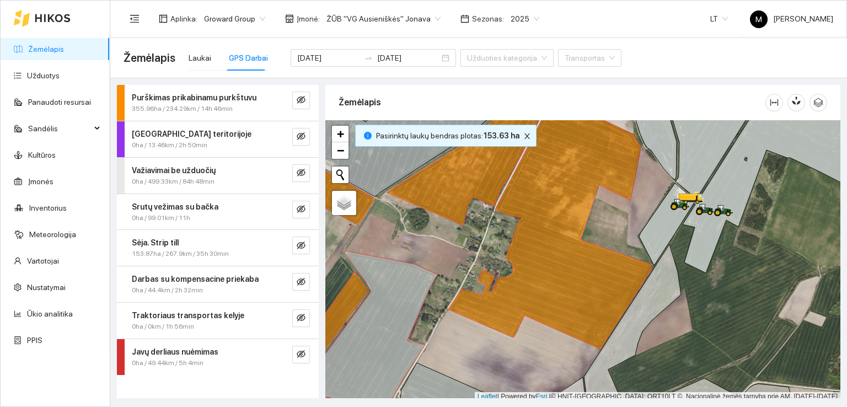  Describe the element at coordinates (194, 98) in the screenshot. I see `strong: Purškimas prikabinamu purkštuvu` at that location.